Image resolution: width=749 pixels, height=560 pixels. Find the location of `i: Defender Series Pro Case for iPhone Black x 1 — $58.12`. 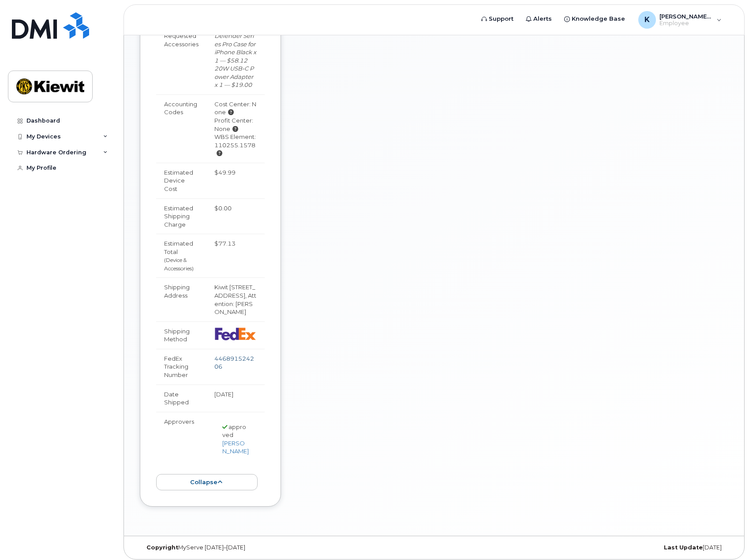

i: Defender Series Pro Case for iPhone Black x 1 — $58.12 is located at coordinates (235, 48).